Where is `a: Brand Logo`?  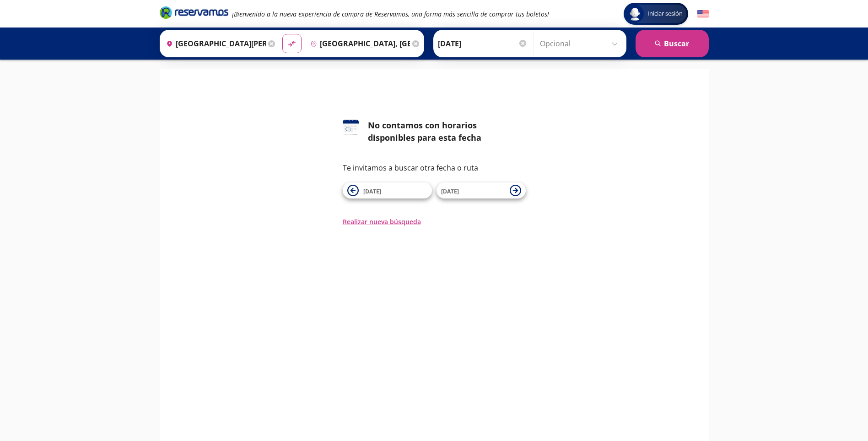
a: Brand Logo is located at coordinates (194, 14).